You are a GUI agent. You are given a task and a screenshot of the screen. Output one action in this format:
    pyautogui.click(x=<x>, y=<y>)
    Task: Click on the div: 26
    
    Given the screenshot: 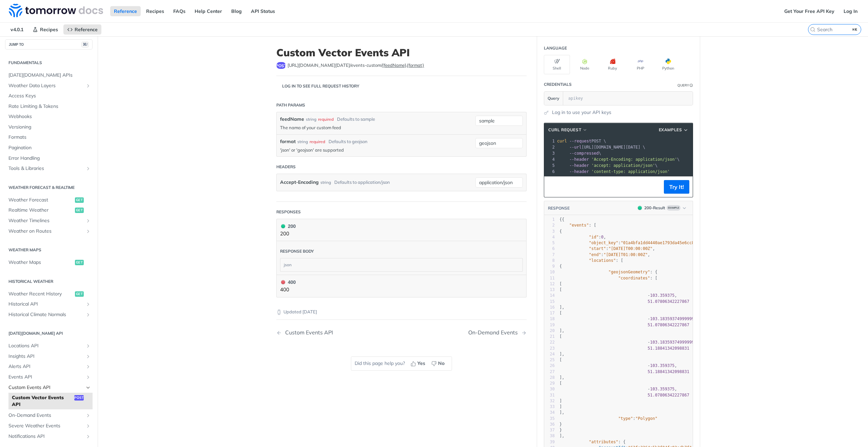 What is the action you would take?
    pyautogui.click(x=549, y=366)
    